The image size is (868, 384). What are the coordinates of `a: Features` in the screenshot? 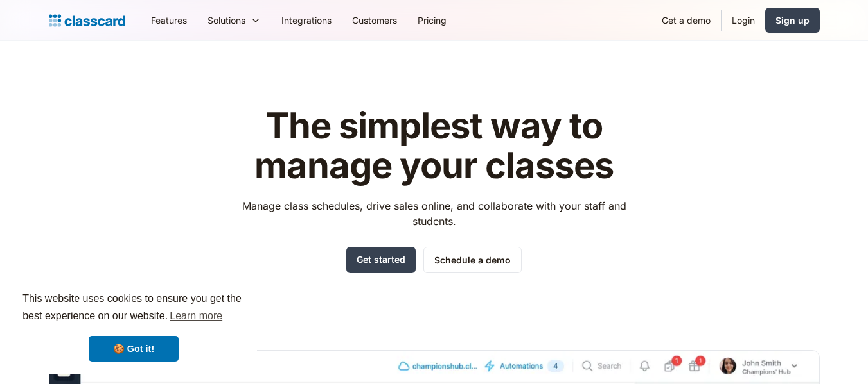 It's located at (169, 20).